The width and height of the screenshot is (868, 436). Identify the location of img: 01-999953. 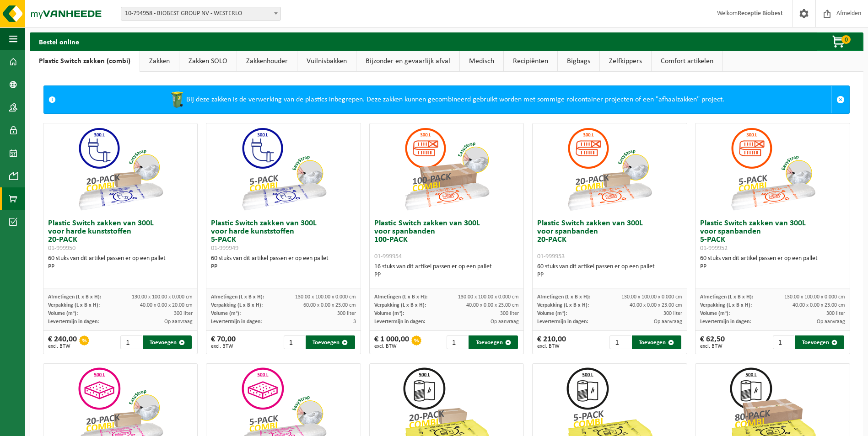
(609, 169).